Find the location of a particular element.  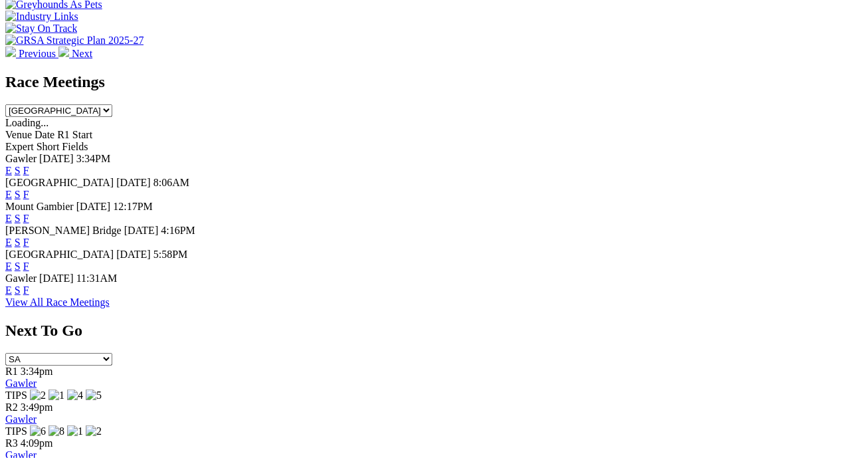

a: Previous is located at coordinates (32, 53).